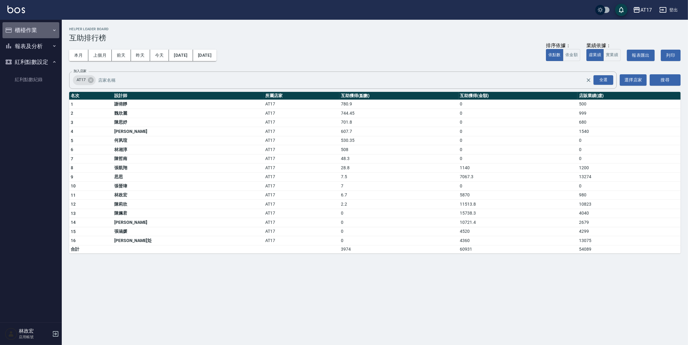 Image resolution: width=688 pixels, height=345 pixels. What do you see at coordinates (31, 80) in the screenshot?
I see `a: 紅利點數紀錄` at bounding box center [31, 80].